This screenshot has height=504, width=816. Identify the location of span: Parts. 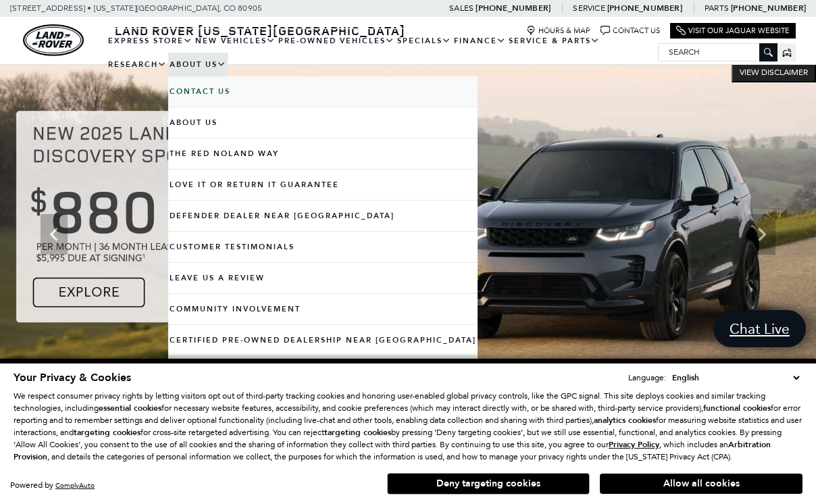
(717, 8).